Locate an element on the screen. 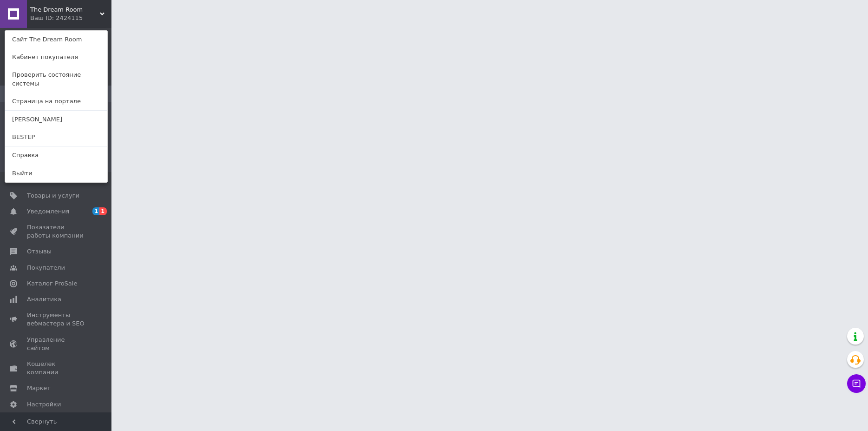 Image resolution: width=868 pixels, height=431 pixels. span: Показатели работы компании is located at coordinates (56, 231).